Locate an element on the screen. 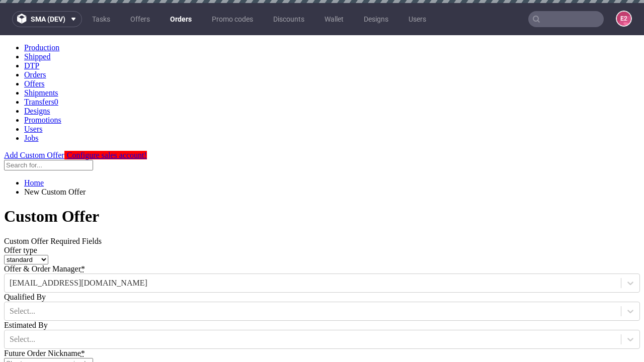 The image size is (644, 362). h1: Custom Offer is located at coordinates (322, 181).